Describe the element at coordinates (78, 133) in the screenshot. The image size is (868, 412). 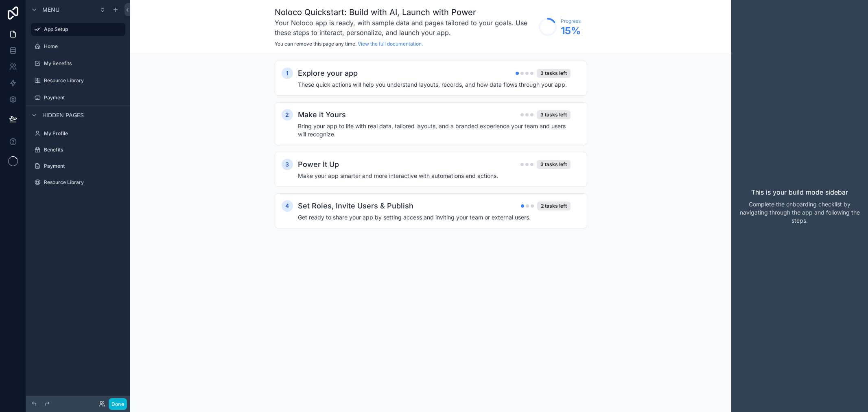
I see `a: My Profile` at that location.